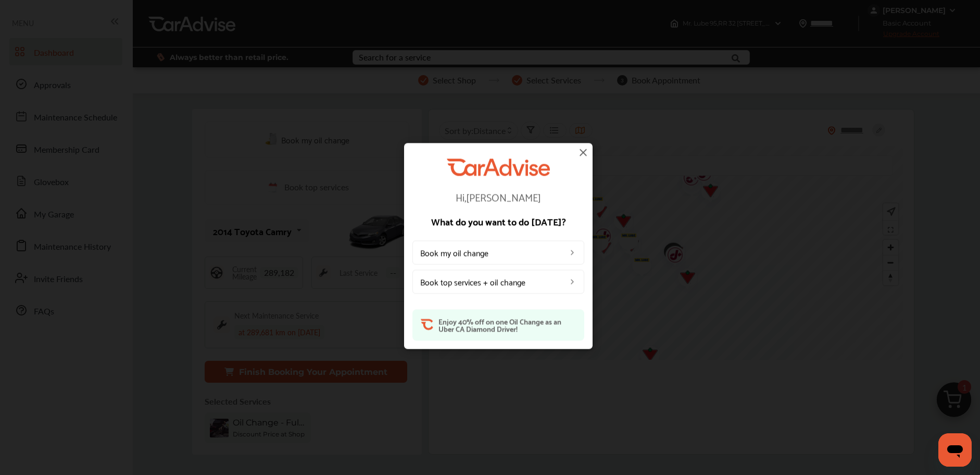 Image resolution: width=980 pixels, height=475 pixels. What do you see at coordinates (498, 252) in the screenshot?
I see `a: Book my oil change` at bounding box center [498, 252].